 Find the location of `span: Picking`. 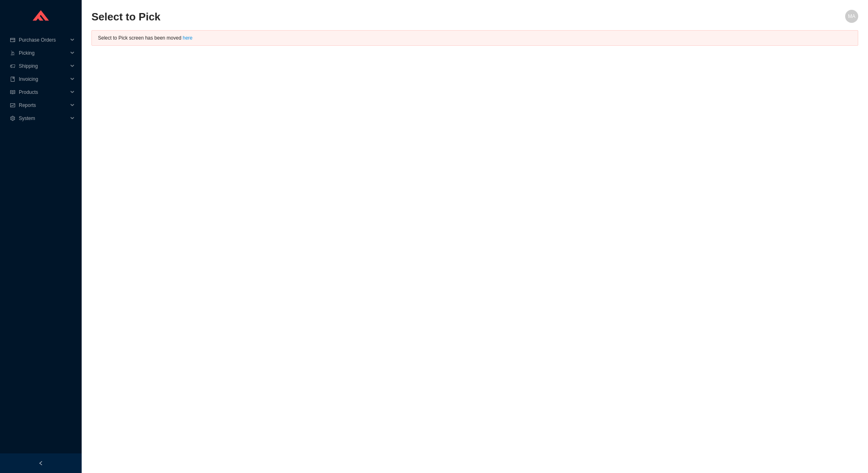

span: Picking is located at coordinates (43, 53).